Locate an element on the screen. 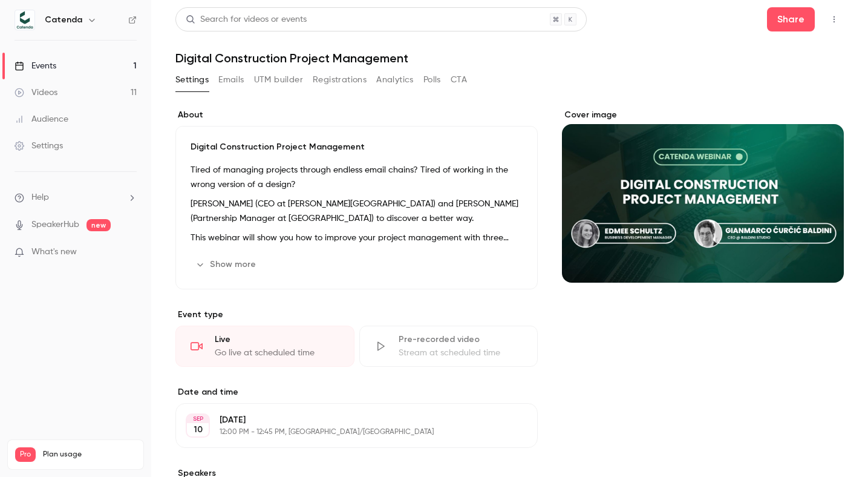 This screenshot has width=868, height=477. label: About is located at coordinates (357, 115).